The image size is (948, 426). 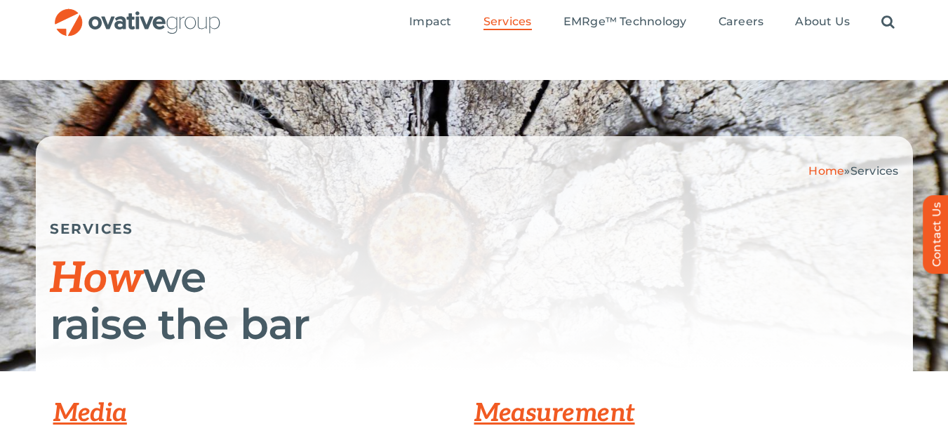 What do you see at coordinates (888, 22) in the screenshot?
I see `a: Search` at bounding box center [888, 22].